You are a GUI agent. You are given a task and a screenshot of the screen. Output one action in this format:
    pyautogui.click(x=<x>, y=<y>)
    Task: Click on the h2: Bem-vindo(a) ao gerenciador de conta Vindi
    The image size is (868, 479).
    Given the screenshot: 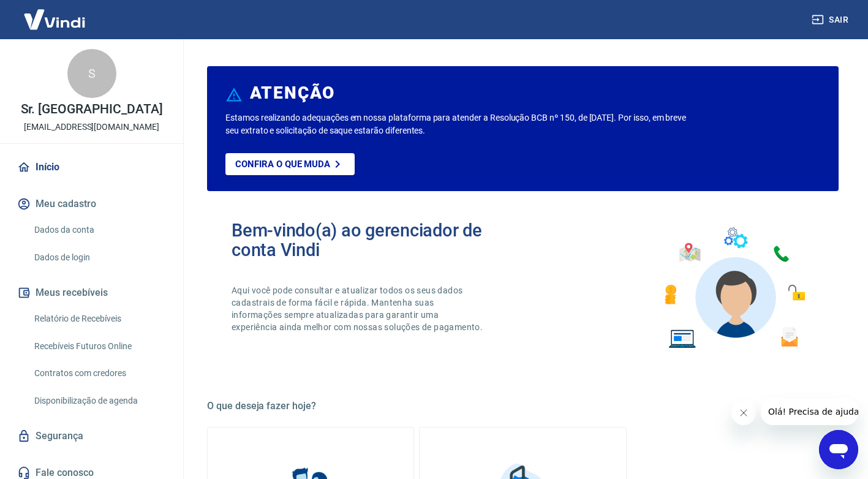 What is the action you would take?
    pyautogui.click(x=378, y=240)
    